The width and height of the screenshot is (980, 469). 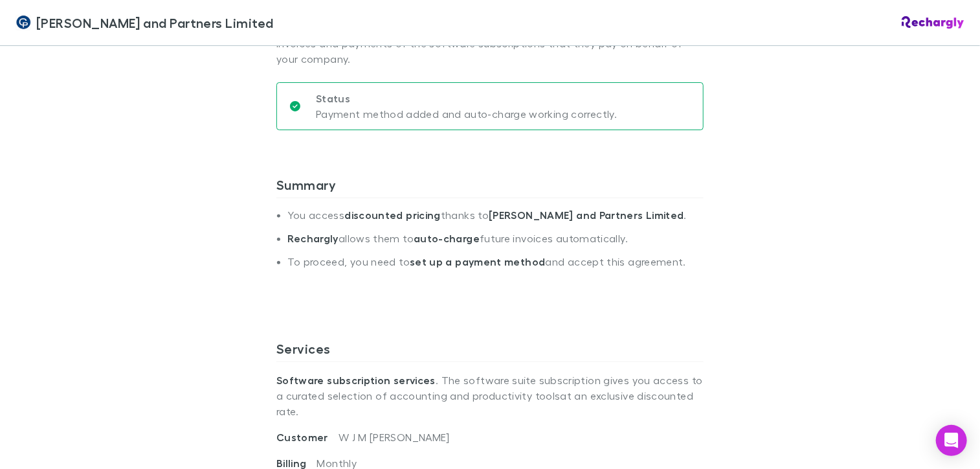 What do you see at coordinates (338, 463) in the screenshot?
I see `span: Monthly` at bounding box center [338, 463].